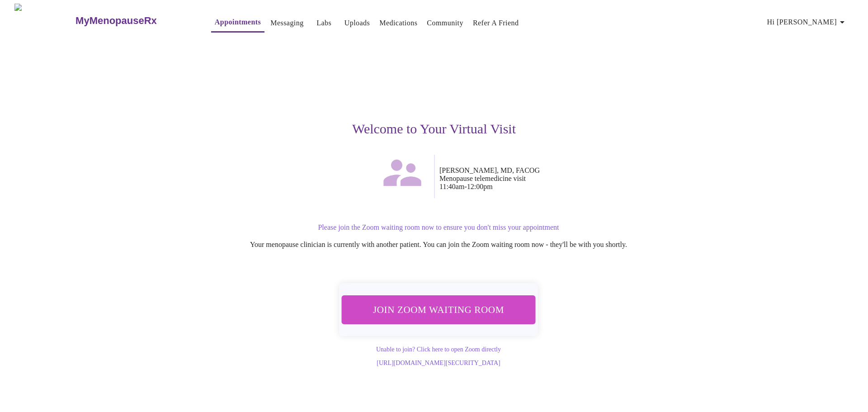 The width and height of the screenshot is (868, 412). Describe the element at coordinates (444, 23) in the screenshot. I see `button: Community` at that location.